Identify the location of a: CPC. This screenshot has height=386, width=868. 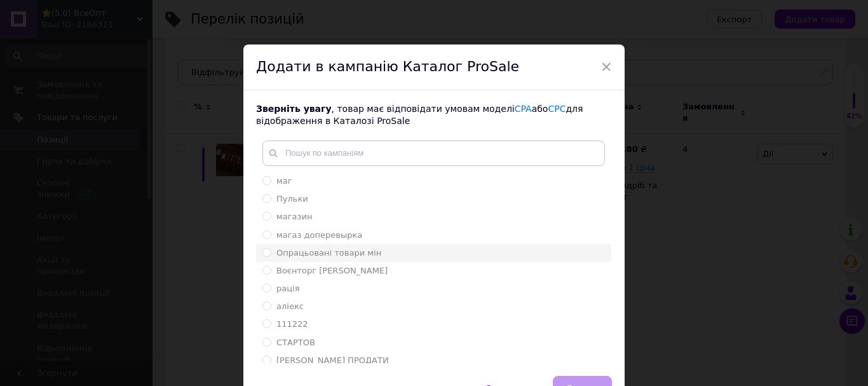
(557, 109).